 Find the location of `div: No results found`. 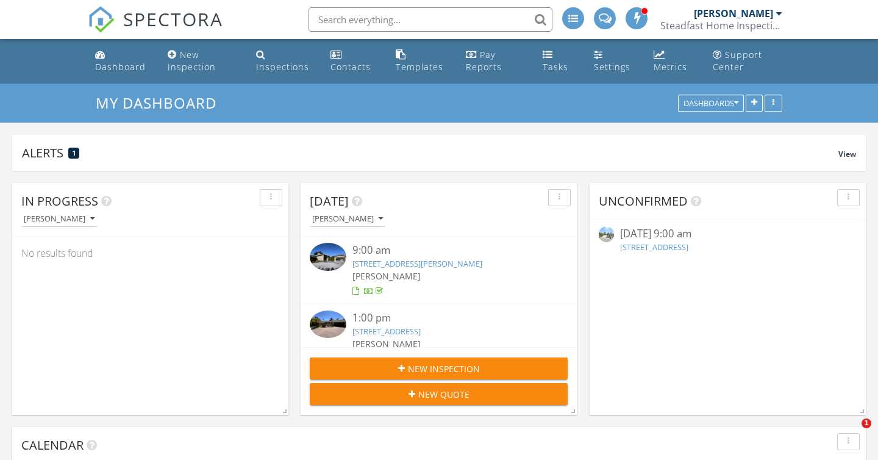

div: No results found is located at coordinates (150, 253).